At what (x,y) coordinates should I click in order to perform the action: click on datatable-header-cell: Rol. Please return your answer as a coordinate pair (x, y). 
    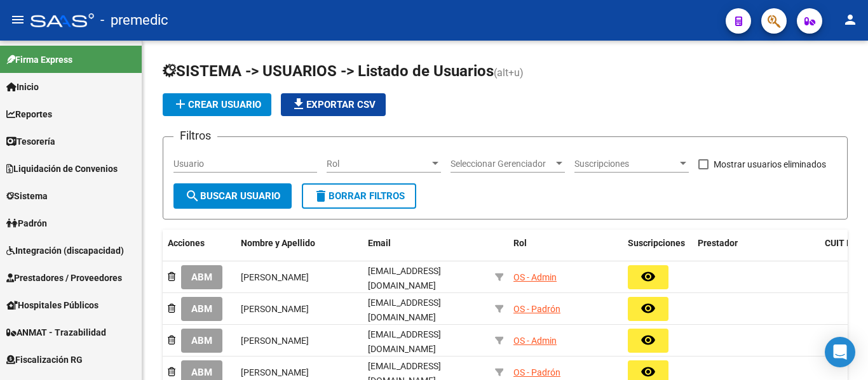
    Looking at the image, I should click on (566, 251).